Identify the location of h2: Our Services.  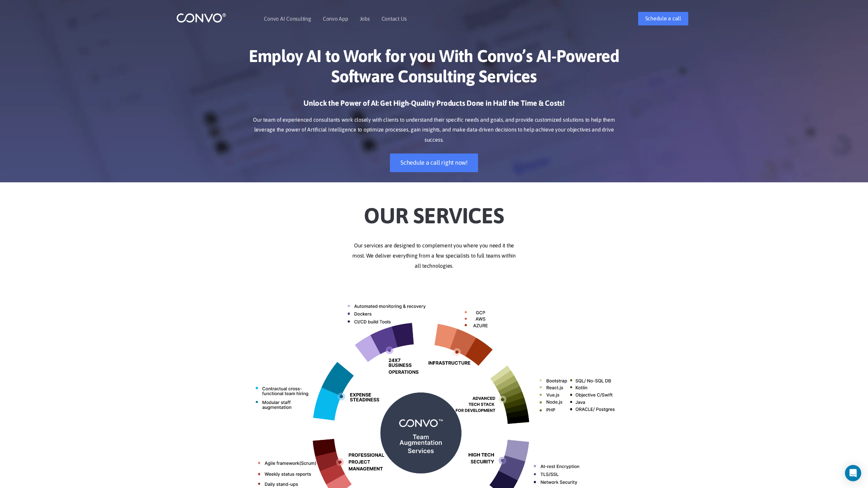
(434, 211).